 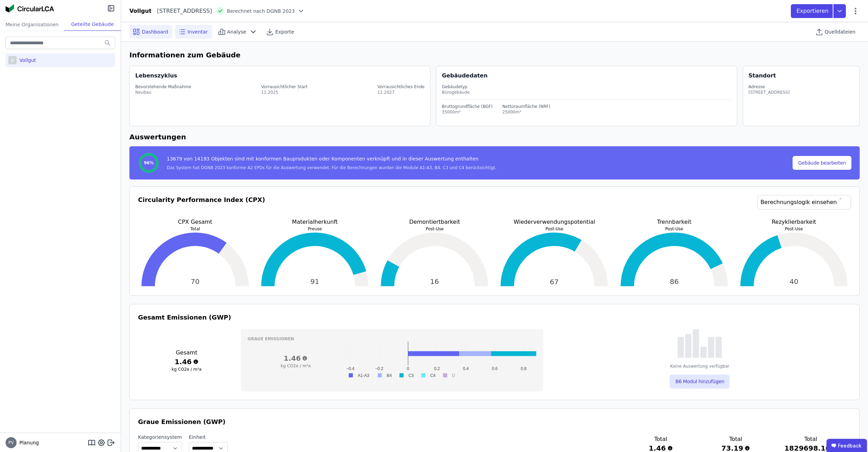 What do you see at coordinates (331, 160) in the screenshot?
I see `div: 13679 von 14193 Objekten sind mit konformen Bauprodukten oder Komponenten verknüpft und in dieser...` at bounding box center [331, 160].